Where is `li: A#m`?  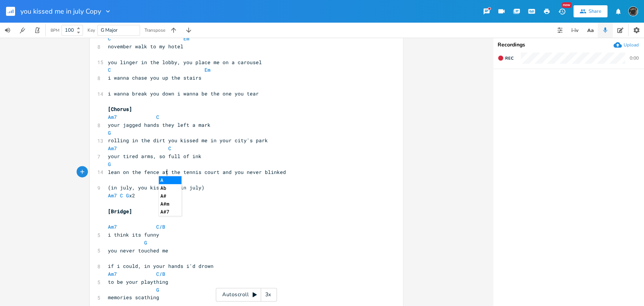 li: A#m is located at coordinates (170, 204).